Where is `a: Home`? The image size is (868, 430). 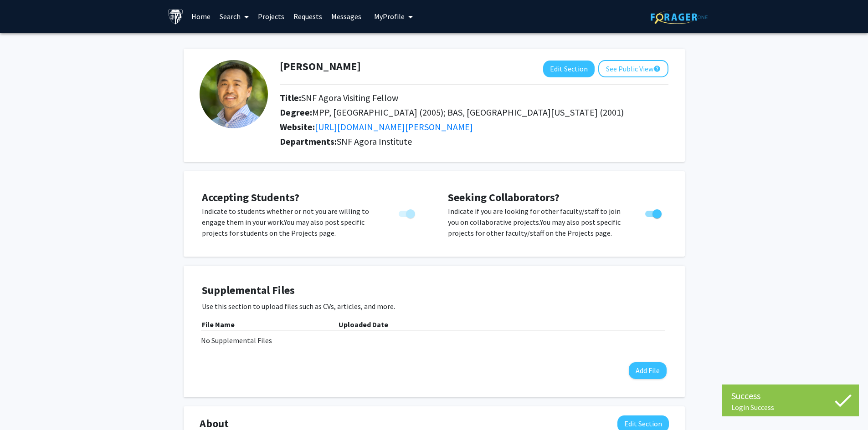
a: Home is located at coordinates (201, 16).